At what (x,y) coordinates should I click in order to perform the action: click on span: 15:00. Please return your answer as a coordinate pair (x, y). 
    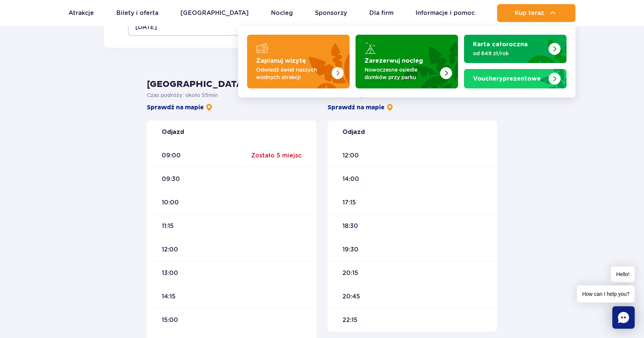
    Looking at the image, I should click on (170, 320).